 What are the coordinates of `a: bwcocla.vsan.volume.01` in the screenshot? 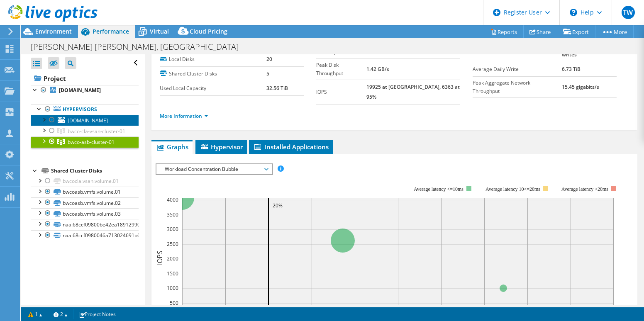 It's located at (85, 182).